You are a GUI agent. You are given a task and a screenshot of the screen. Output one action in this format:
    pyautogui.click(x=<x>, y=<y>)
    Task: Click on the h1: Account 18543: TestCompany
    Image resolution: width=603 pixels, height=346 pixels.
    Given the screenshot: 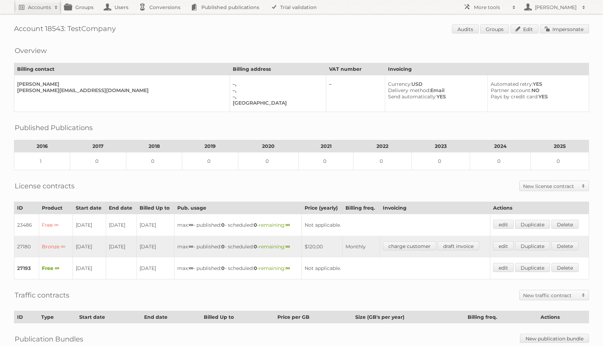 What is the action you would take?
    pyautogui.click(x=301, y=30)
    